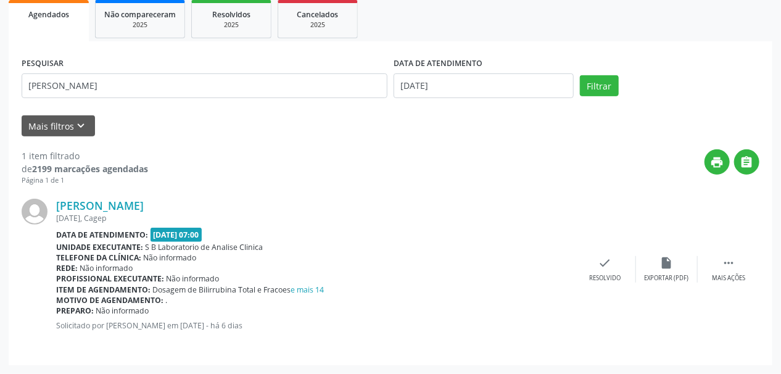  I want to click on b: Unidade executante:, so click(99, 247).